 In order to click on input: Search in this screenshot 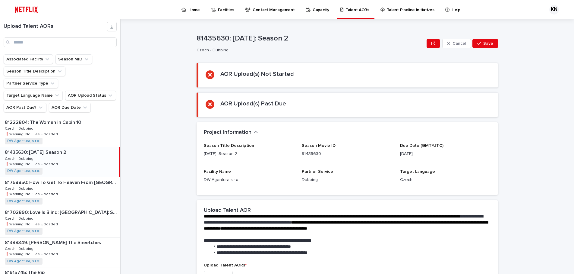, I will do `click(60, 42)`.